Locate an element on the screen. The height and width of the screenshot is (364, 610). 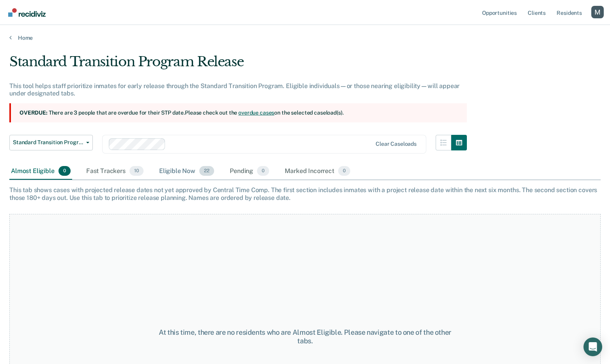
span: 22 is located at coordinates (207, 171).